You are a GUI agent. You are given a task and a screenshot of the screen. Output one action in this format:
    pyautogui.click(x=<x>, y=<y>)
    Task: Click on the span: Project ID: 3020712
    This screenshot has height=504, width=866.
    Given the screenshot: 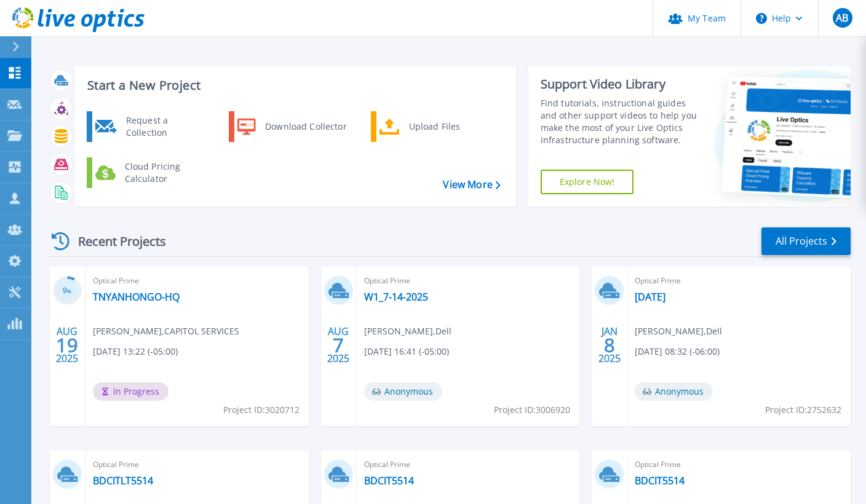 What is the action you would take?
    pyautogui.click(x=261, y=410)
    